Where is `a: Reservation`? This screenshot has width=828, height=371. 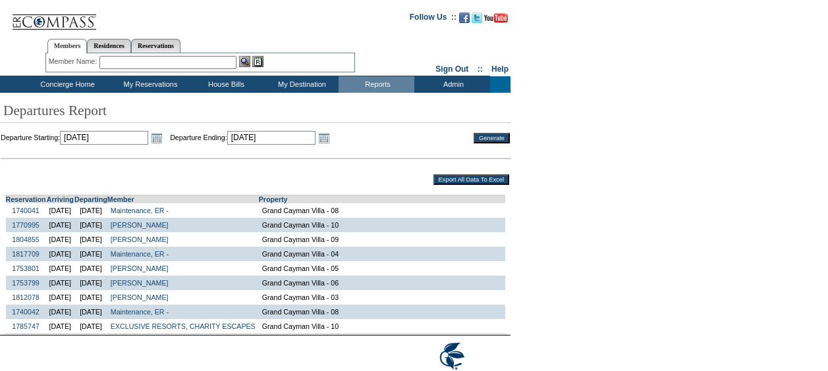
a: Reservation is located at coordinates (26, 200).